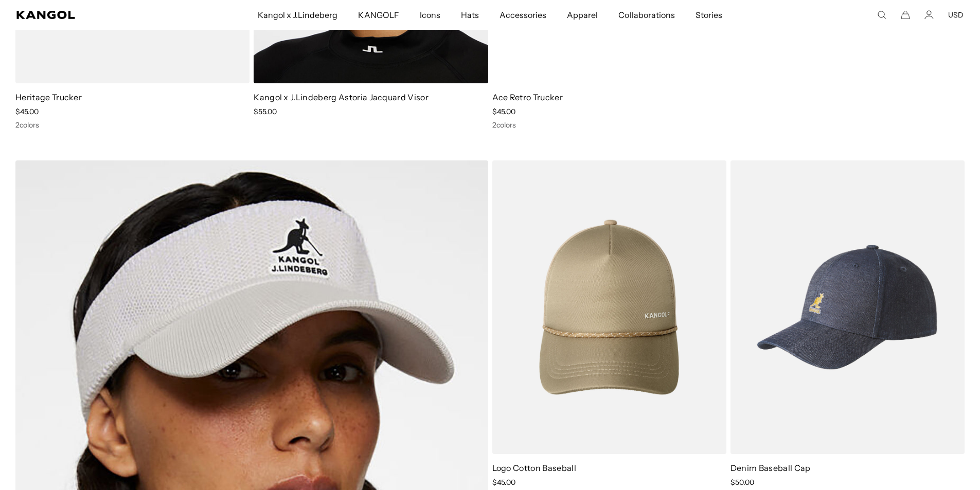 Image resolution: width=980 pixels, height=490 pixels. What do you see at coordinates (341, 97) in the screenshot?
I see `a: Kangol x J.Lindeberg Astoria Jacquard Visor` at bounding box center [341, 97].